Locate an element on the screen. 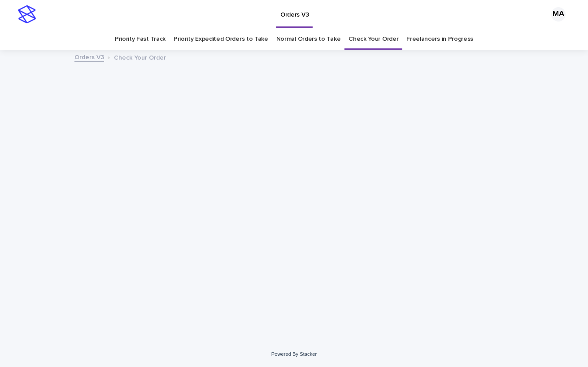 The height and width of the screenshot is (367, 588). a: Powered By Stacker is located at coordinates (294, 354).